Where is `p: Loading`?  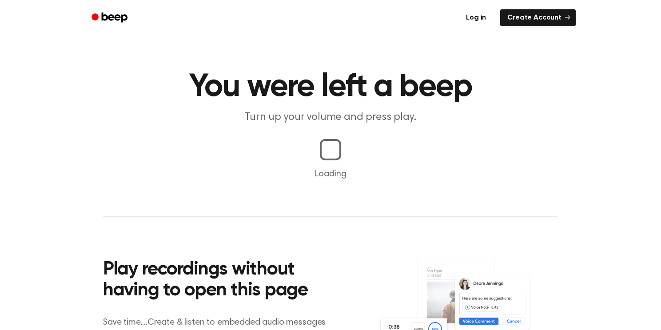
p: Loading is located at coordinates (330, 174).